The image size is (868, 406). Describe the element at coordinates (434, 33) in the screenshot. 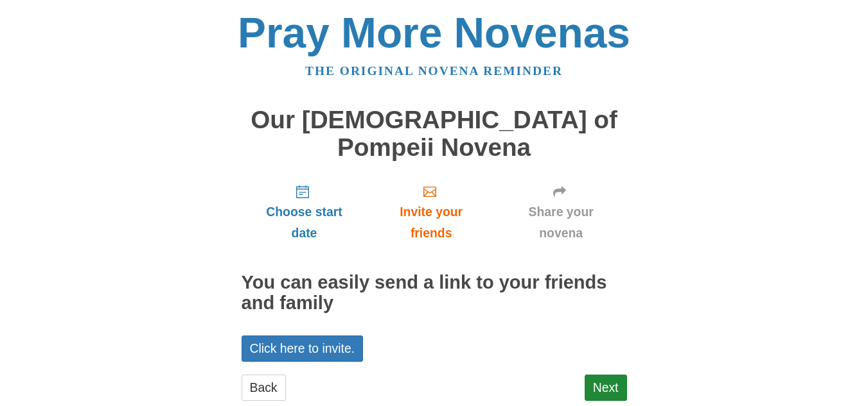

I see `a: Pray More Novenas` at that location.